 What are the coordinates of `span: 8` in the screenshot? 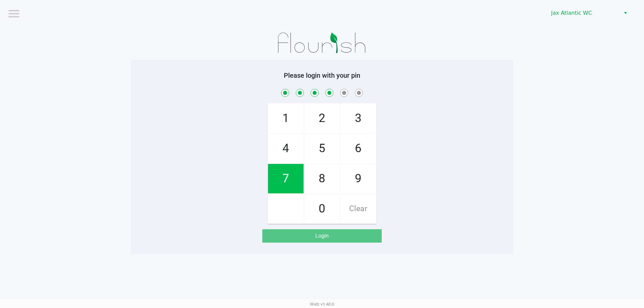 It's located at (322, 179).